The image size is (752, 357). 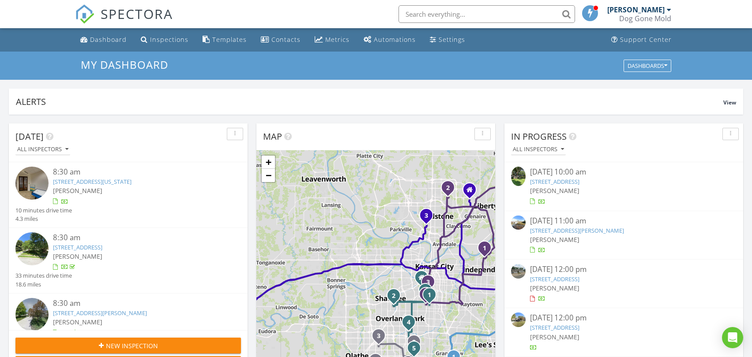 What do you see at coordinates (539, 136) in the screenshot?
I see `span: In Progress` at bounding box center [539, 136].